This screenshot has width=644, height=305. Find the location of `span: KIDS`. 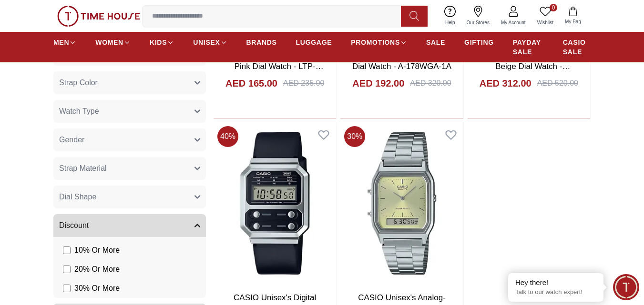

span: KIDS is located at coordinates (158, 42).